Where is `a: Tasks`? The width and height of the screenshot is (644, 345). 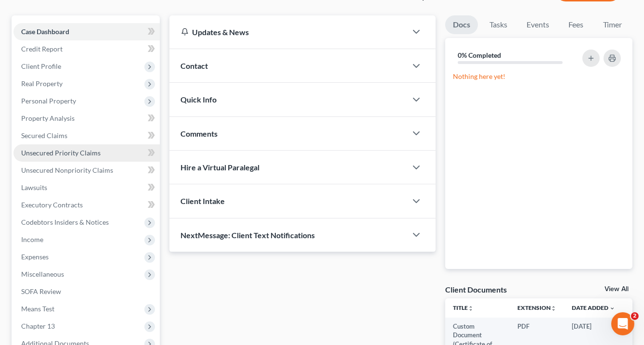 a: Tasks is located at coordinates (498, 24).